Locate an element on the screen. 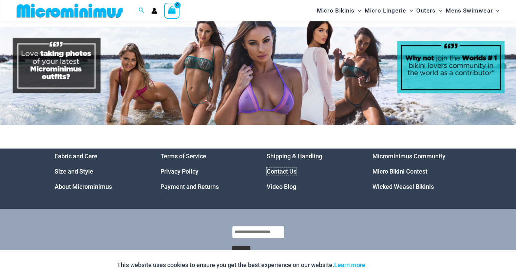  a: About Microminimus is located at coordinates (83, 187).